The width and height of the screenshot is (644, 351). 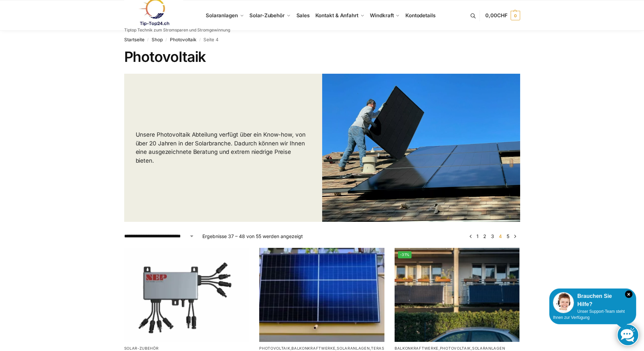 I want to click on a: Solaranlage für den kleinen Balkon, so click(x=322, y=294).